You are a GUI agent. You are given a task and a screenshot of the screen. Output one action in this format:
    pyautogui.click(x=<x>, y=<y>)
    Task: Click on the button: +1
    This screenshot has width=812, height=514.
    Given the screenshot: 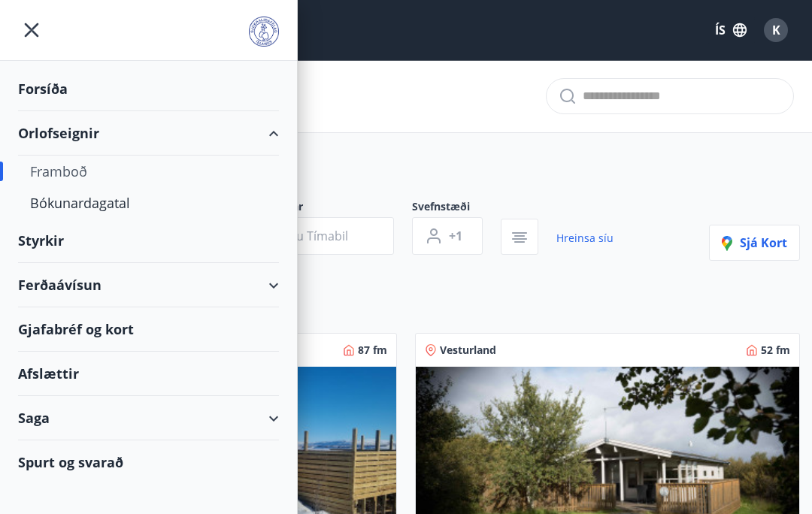 What is the action you would take?
    pyautogui.click(x=448, y=236)
    